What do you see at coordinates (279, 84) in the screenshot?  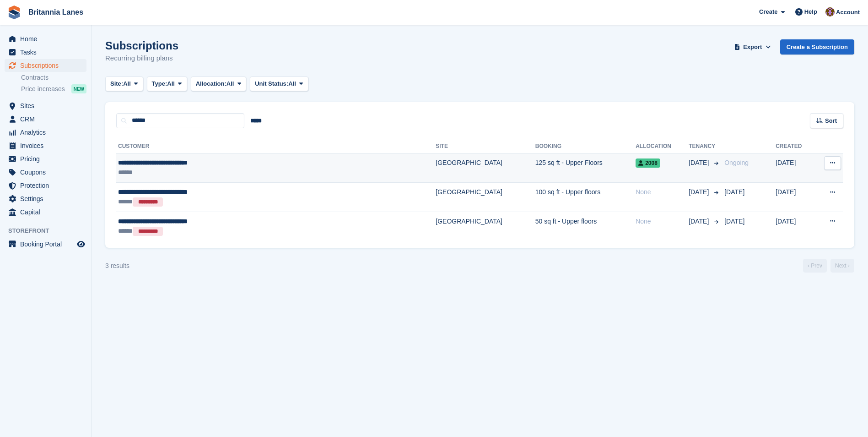 I see `button: Unit Status: All` at bounding box center [279, 84].